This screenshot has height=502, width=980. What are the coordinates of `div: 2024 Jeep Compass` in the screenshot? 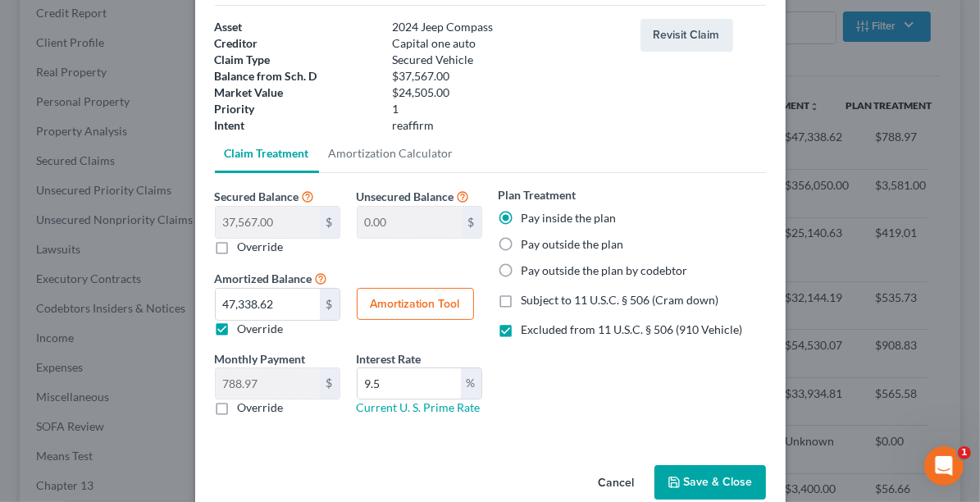 It's located at (508, 27).